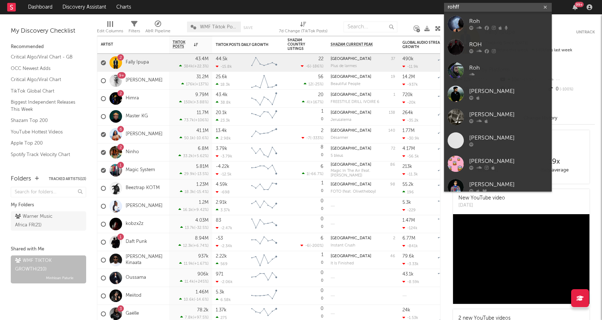  Describe the element at coordinates (411, 156) in the screenshot. I see `div: -56.5k` at that location.